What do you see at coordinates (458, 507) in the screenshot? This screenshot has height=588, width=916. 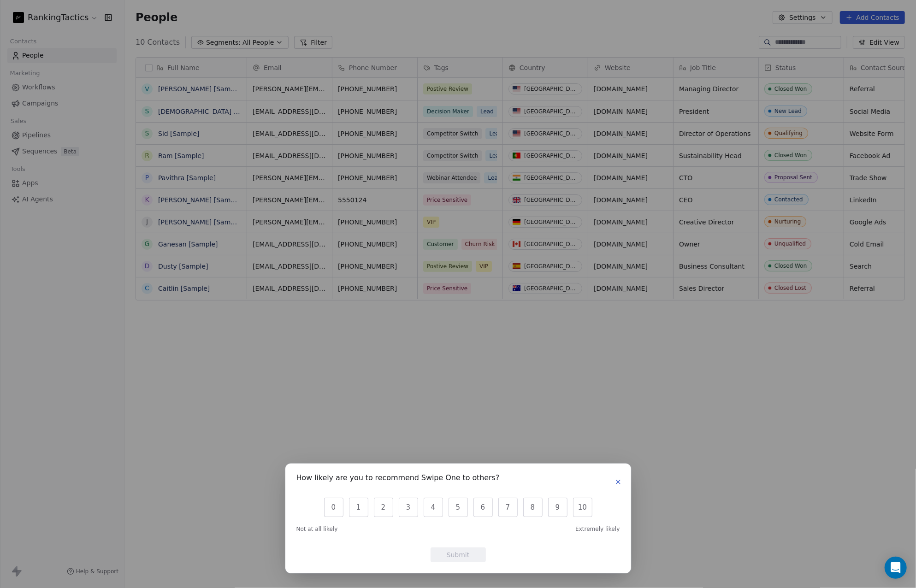 I see `button: 5` at bounding box center [458, 507].